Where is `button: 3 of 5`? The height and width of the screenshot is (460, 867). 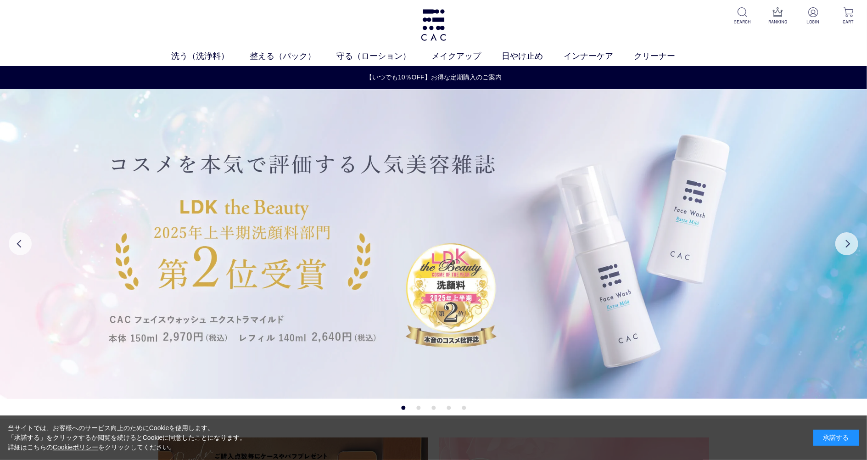 button: 3 of 5 is located at coordinates (433, 408).